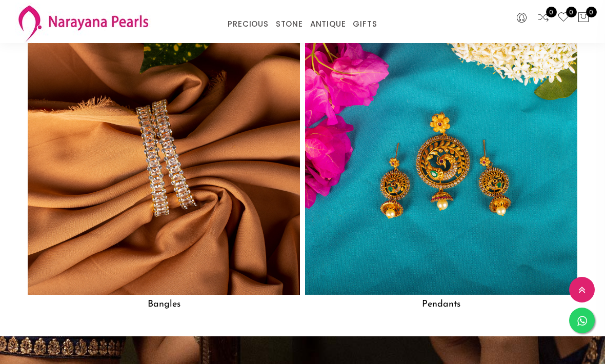 The image size is (605, 364). Describe the element at coordinates (164, 304) in the screenshot. I see `h5: Bangles` at that location.